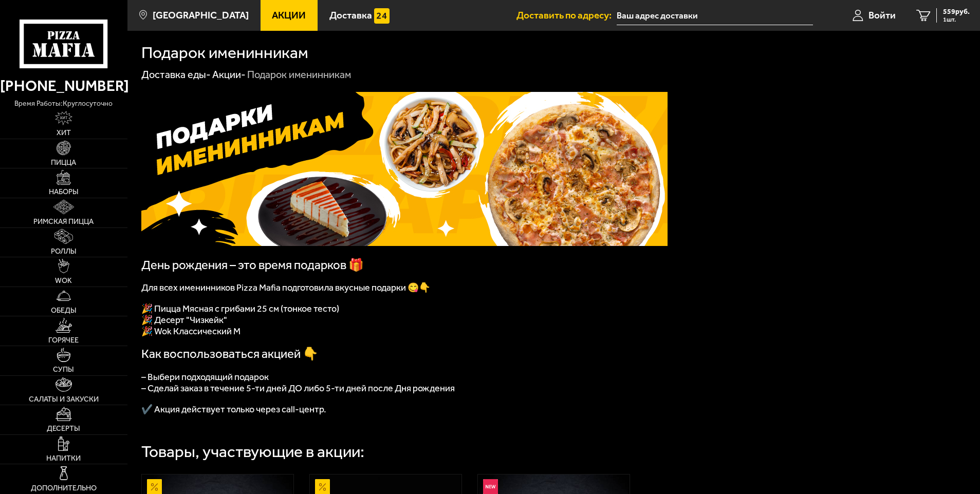 The height and width of the screenshot is (494, 980). I want to click on span: Пицца, so click(63, 163).